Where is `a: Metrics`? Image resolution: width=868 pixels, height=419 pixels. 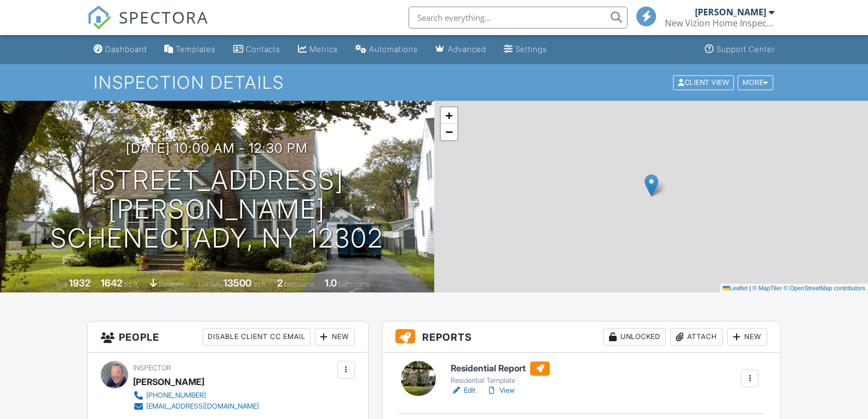
a: Metrics is located at coordinates (317, 49).